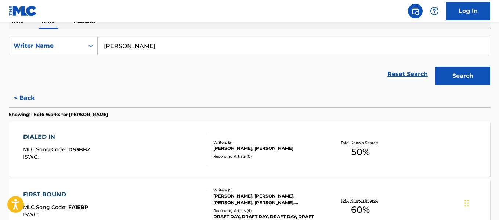  Describe the element at coordinates (79, 149) in the screenshot. I see `span: DS3BBZ` at that location.